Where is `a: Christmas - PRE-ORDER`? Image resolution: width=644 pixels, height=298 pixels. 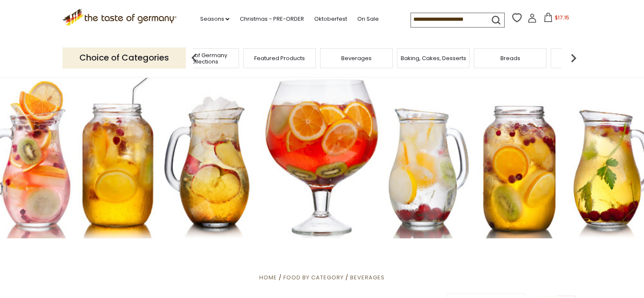 a: Christmas - PRE-ORDER is located at coordinates (271, 19).